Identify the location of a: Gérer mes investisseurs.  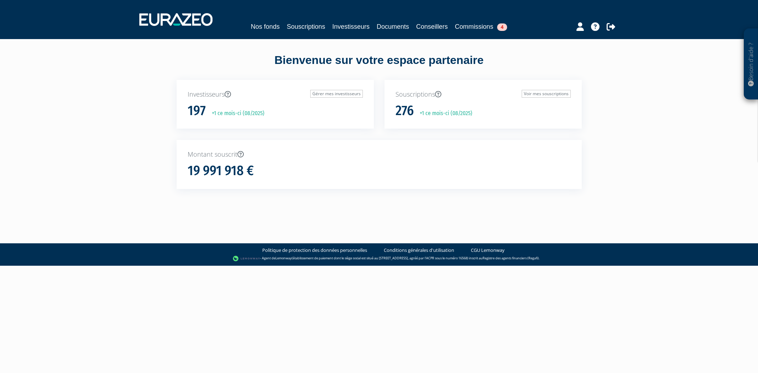
(337, 94).